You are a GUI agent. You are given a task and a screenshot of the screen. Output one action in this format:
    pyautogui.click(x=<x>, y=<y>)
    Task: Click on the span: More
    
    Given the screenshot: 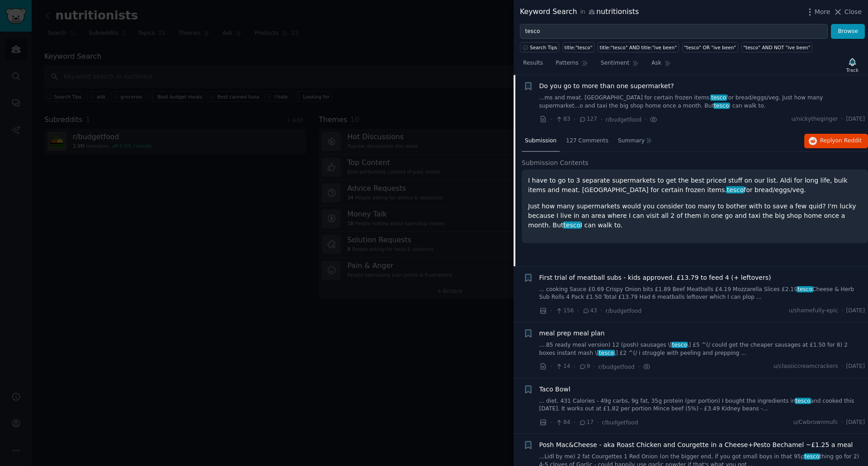 What is the action you would take?
    pyautogui.click(x=822, y=12)
    